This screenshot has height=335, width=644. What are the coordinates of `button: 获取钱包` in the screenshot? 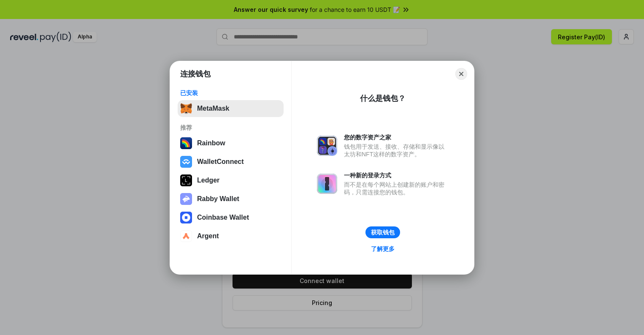 It's located at (383, 232).